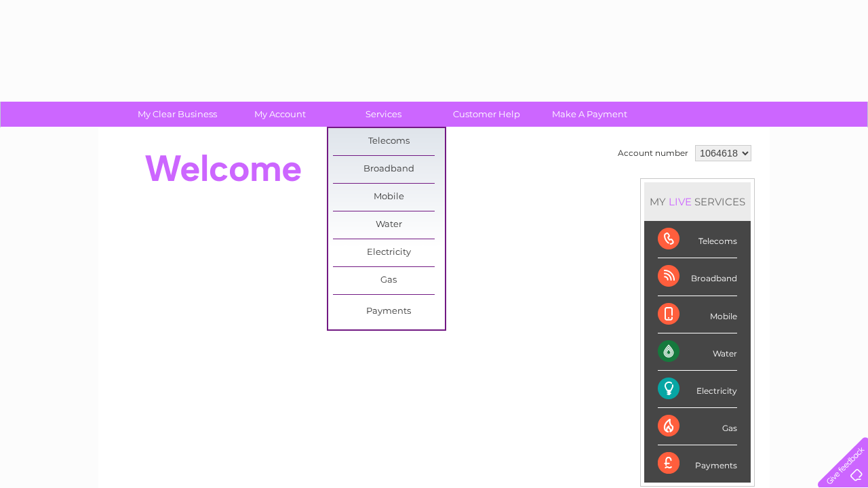  Describe the element at coordinates (389, 225) in the screenshot. I see `a: Water` at that location.